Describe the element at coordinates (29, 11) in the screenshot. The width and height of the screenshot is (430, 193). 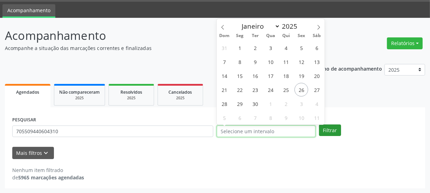
I see `a: Acompanhamento` at that location.